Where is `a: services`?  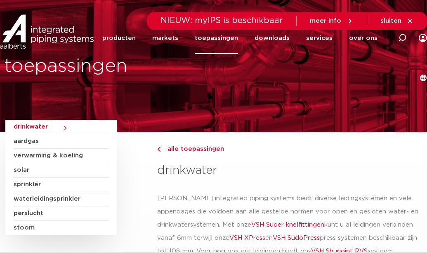
a: services is located at coordinates (319, 38).